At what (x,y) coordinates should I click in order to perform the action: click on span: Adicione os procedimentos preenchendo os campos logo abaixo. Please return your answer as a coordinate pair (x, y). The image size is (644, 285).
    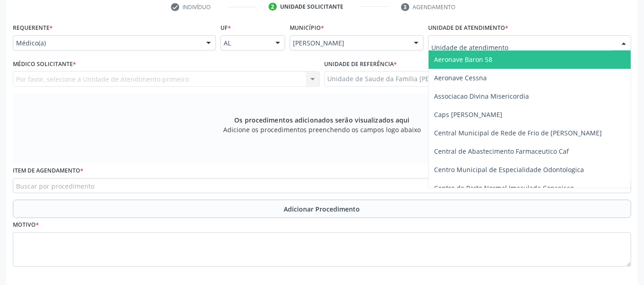
    Looking at the image, I should click on (322, 130).